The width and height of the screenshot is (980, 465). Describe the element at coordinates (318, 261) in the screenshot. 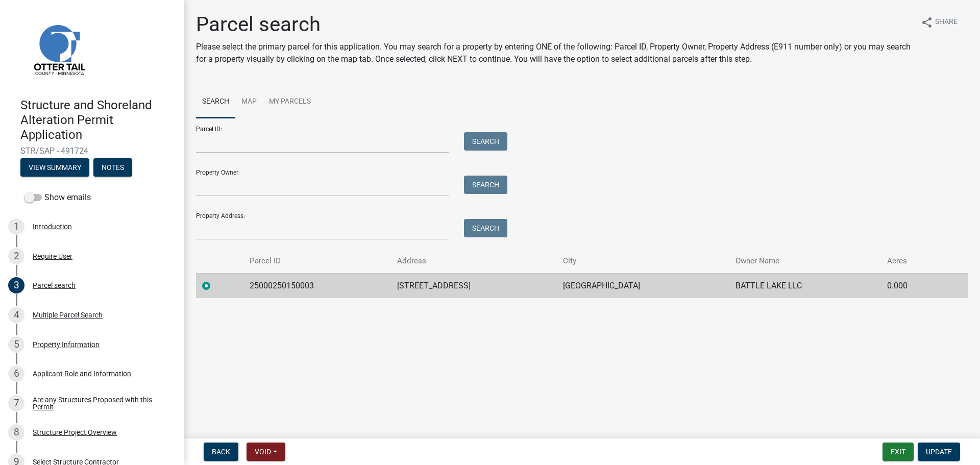

I see `th: Parcel ID` at that location.